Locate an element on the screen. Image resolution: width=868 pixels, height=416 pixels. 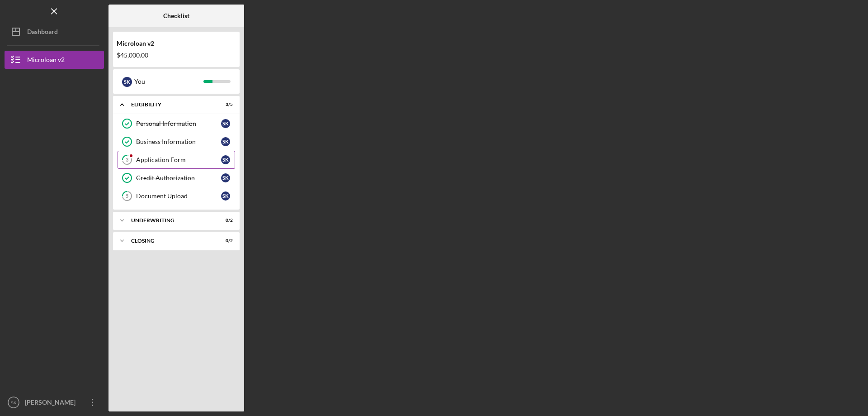
button: Dashboard is located at coordinates (54, 31).